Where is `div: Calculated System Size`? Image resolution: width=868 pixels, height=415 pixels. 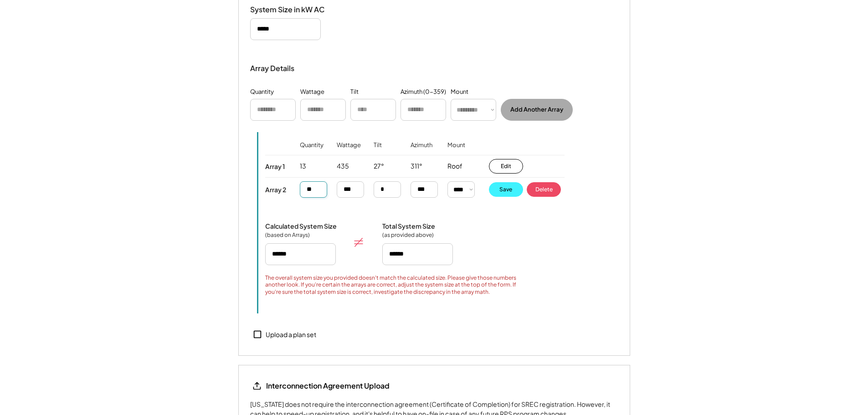 div: Calculated System Size is located at coordinates (301, 226).